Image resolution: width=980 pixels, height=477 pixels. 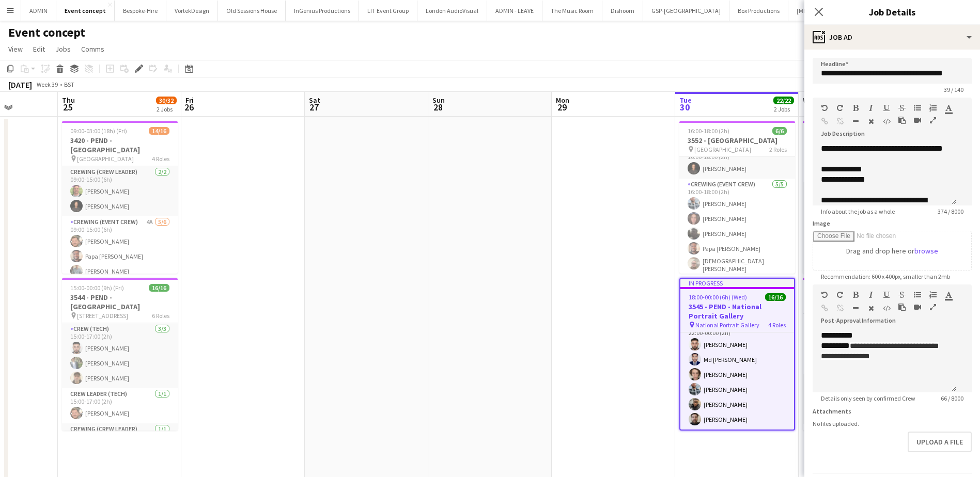 I want to click on span: Week 39, so click(x=47, y=84).